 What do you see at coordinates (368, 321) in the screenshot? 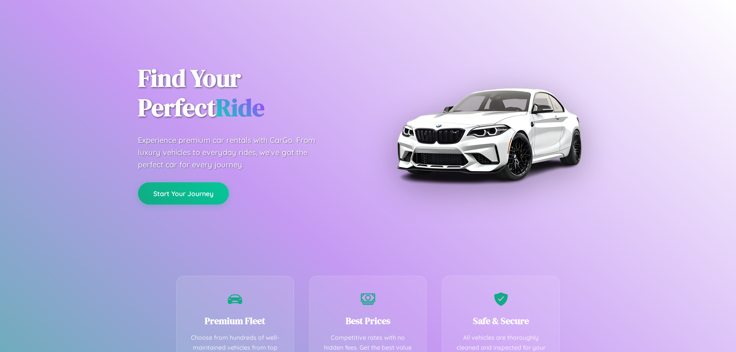
I see `h3: Best Prices` at bounding box center [368, 321].